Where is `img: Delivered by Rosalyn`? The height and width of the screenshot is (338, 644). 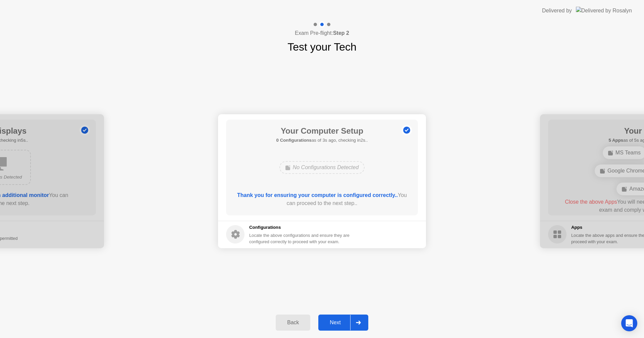 img: Delivered by Rosalyn is located at coordinates (604, 10).